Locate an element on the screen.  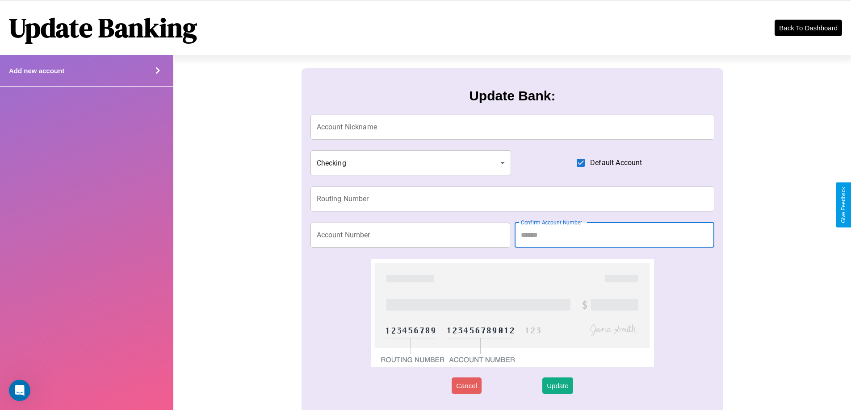
div: Give Feedback is located at coordinates (843, 205).